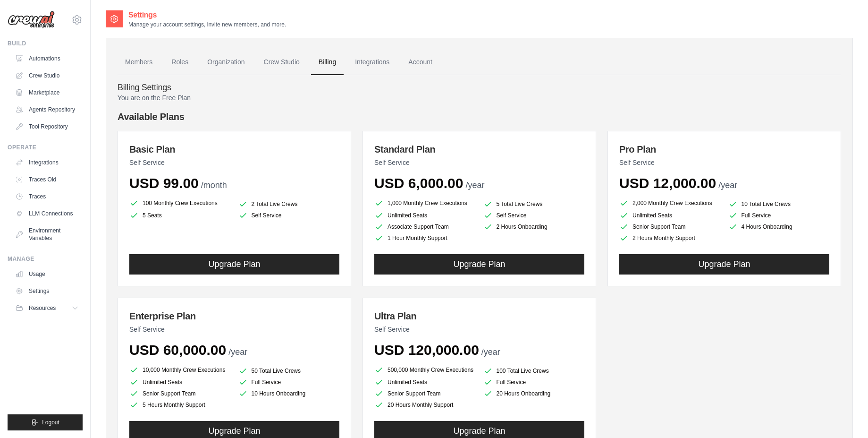 The height and width of the screenshot is (438, 868). Describe the element at coordinates (534, 204) in the screenshot. I see `li: 5 Total Live Crews` at that location.